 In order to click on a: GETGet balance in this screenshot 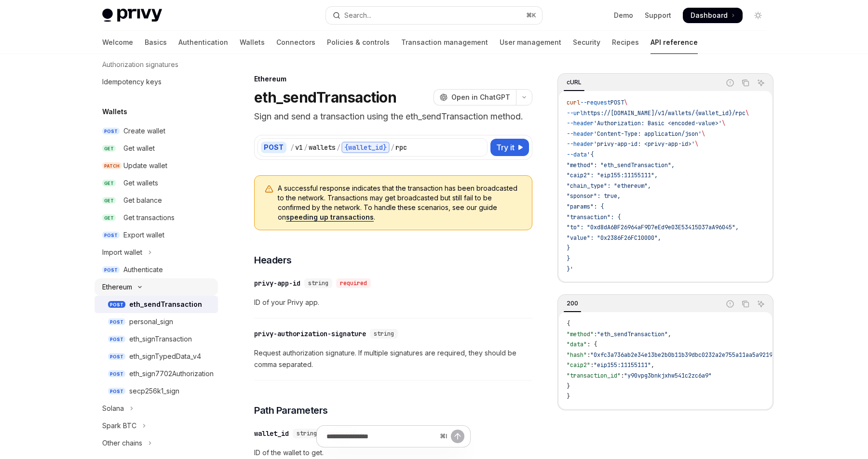, I will do `click(156, 201)`.